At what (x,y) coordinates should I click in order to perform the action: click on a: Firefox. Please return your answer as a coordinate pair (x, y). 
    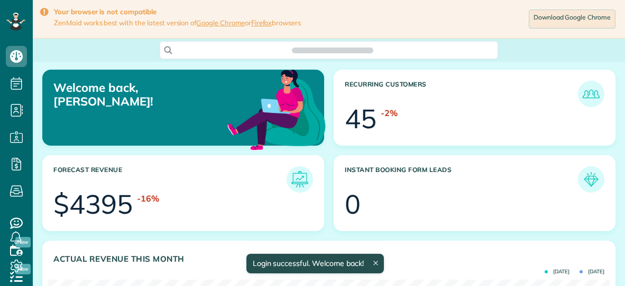
    Looking at the image, I should click on (262, 23).